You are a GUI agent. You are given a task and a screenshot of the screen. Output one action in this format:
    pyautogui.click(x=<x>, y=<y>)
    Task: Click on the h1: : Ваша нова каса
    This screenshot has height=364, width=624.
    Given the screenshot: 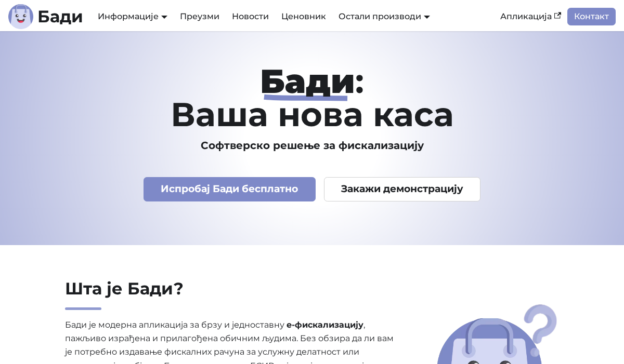 What is the action you would take?
    pyautogui.click(x=312, y=98)
    